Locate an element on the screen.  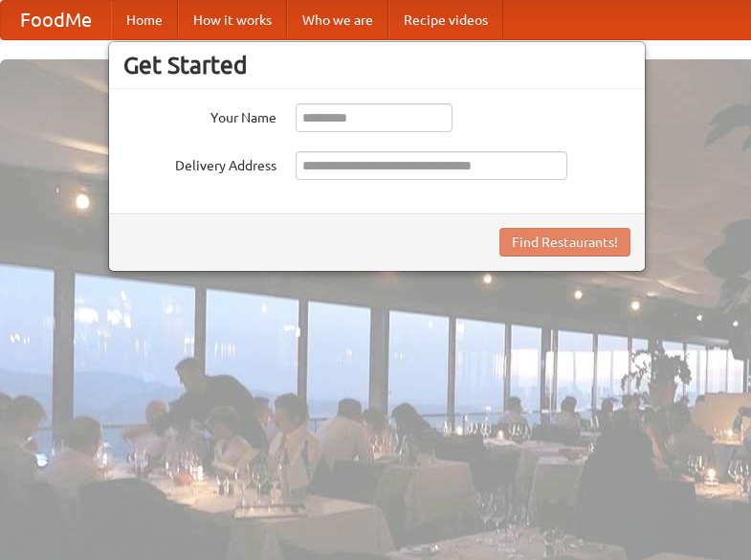
label: Your Name is located at coordinates (200, 115).